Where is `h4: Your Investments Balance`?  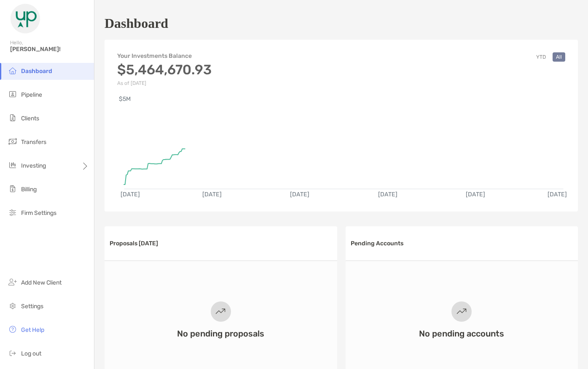
h4: Your Investments Balance is located at coordinates (165, 56).